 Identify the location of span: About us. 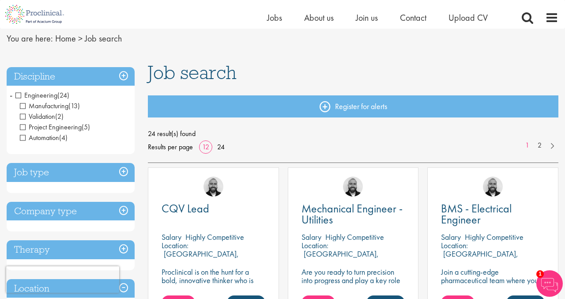
(319, 18).